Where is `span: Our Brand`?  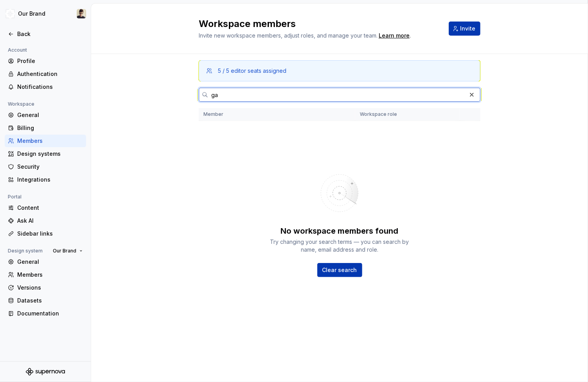 span: Our Brand is located at coordinates (64, 251).